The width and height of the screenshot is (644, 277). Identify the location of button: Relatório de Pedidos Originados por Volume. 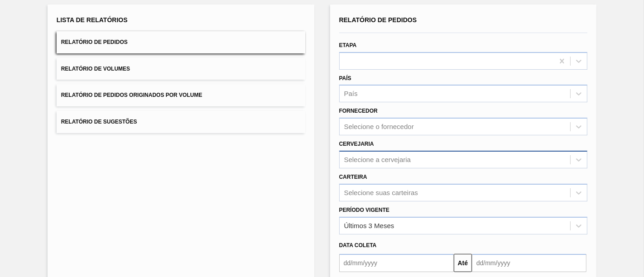
(181, 95).